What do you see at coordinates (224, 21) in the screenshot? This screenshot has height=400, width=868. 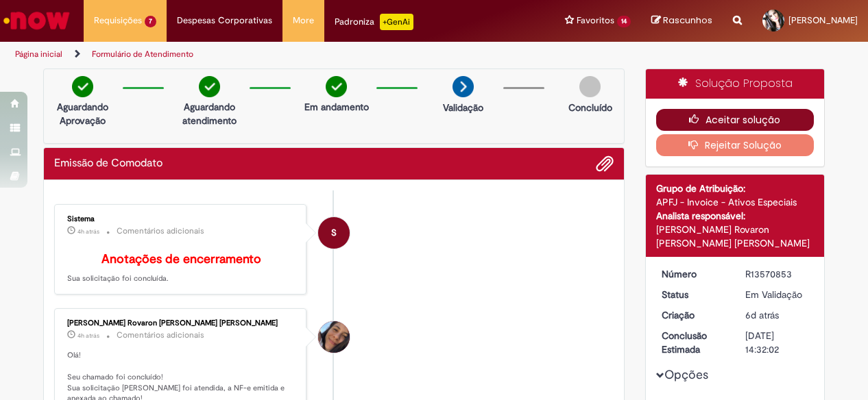 I see `span: Despesas Corporativas` at bounding box center [224, 21].